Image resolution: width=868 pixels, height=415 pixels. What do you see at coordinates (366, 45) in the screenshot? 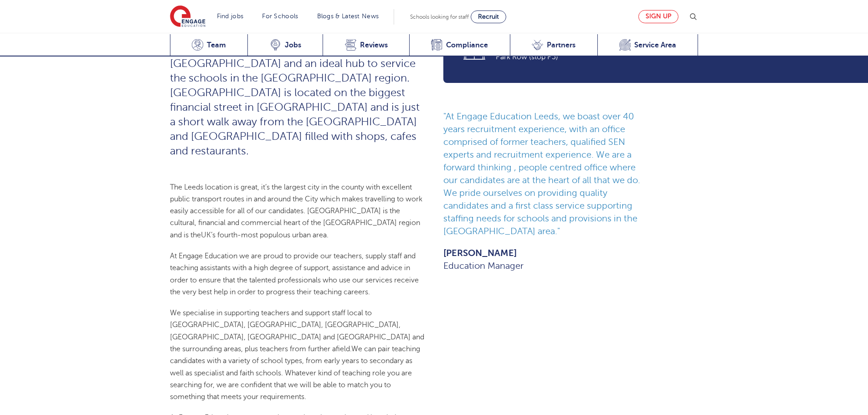
I see `a: Reviews` at bounding box center [366, 45].